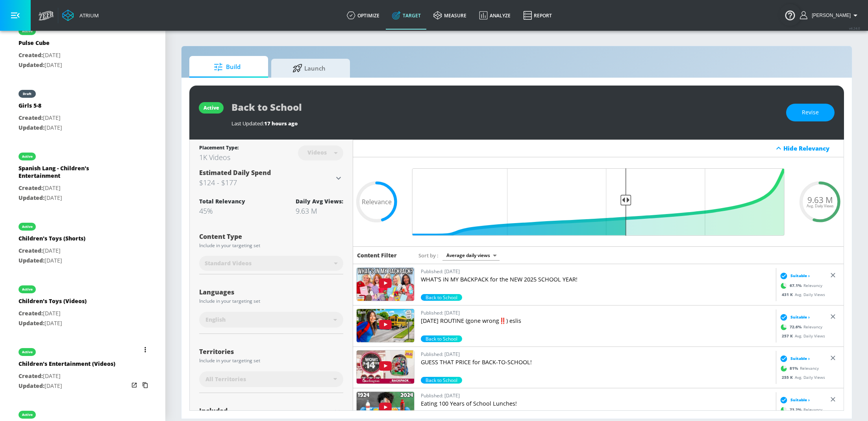 This screenshot has width=868, height=421. What do you see at coordinates (145, 385) in the screenshot?
I see `button: Copy Targeting Set Link` at bounding box center [145, 385].